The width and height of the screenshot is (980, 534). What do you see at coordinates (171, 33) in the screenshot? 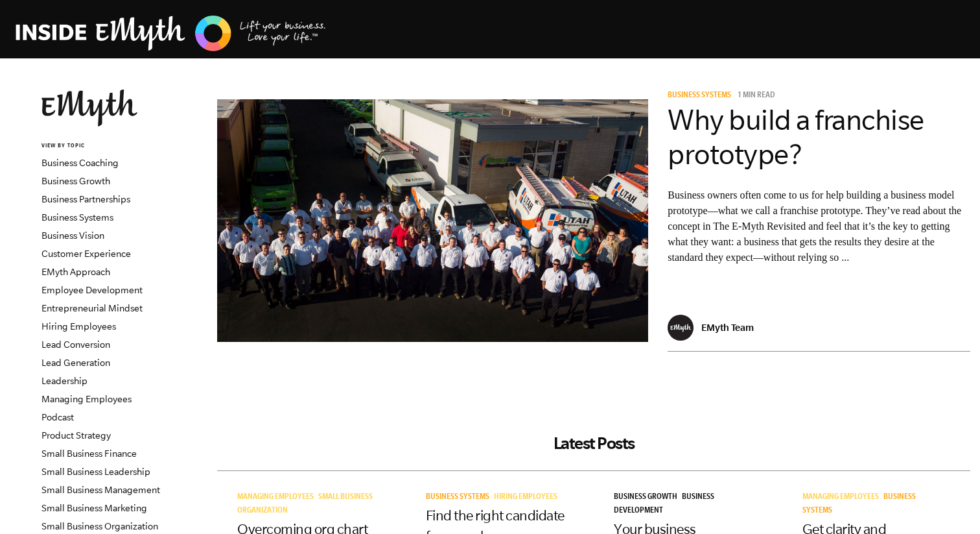
I see `img: EMyth Business Coaching` at bounding box center [171, 33].